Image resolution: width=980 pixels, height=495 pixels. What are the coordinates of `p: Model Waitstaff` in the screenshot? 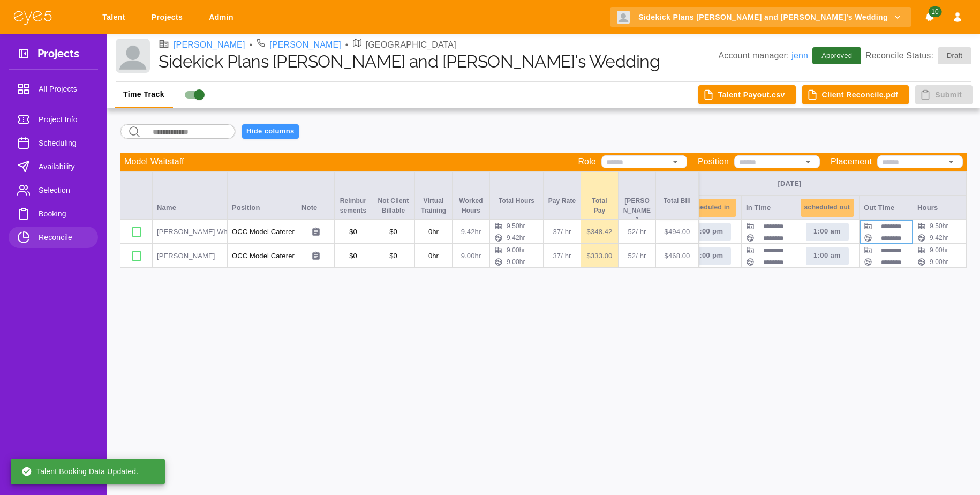 It's located at (154, 162).